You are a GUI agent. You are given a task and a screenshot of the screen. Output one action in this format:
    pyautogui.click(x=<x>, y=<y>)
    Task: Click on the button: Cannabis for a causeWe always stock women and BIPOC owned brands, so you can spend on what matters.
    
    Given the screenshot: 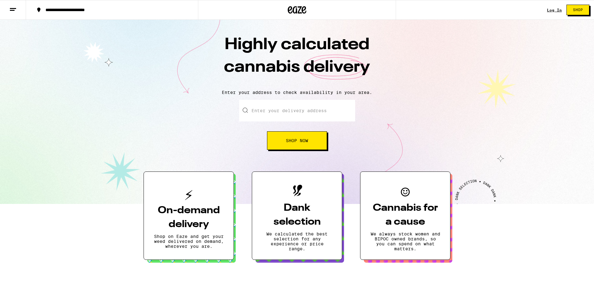 What is the action you would take?
    pyautogui.click(x=405, y=216)
    